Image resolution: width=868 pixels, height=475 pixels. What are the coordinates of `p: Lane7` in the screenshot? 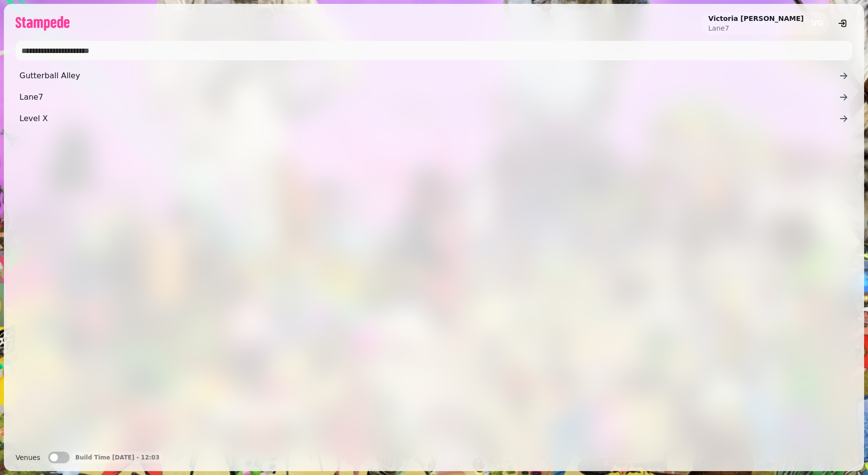 It's located at (756, 28).